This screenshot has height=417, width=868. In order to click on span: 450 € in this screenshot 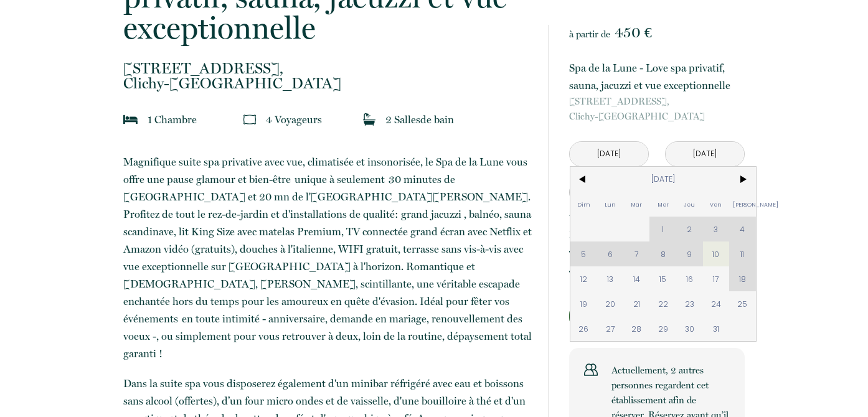, I will do `click(633, 32)`.